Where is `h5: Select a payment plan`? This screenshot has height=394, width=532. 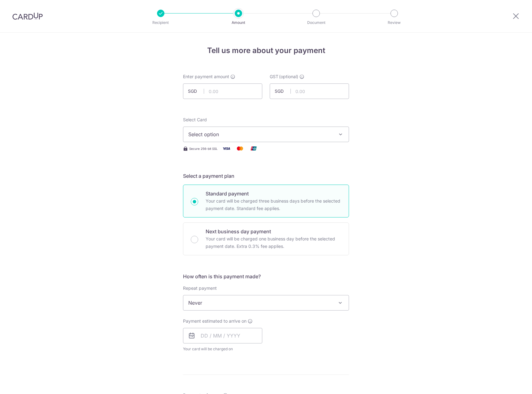
h5: Select a payment plan is located at coordinates (266, 176).